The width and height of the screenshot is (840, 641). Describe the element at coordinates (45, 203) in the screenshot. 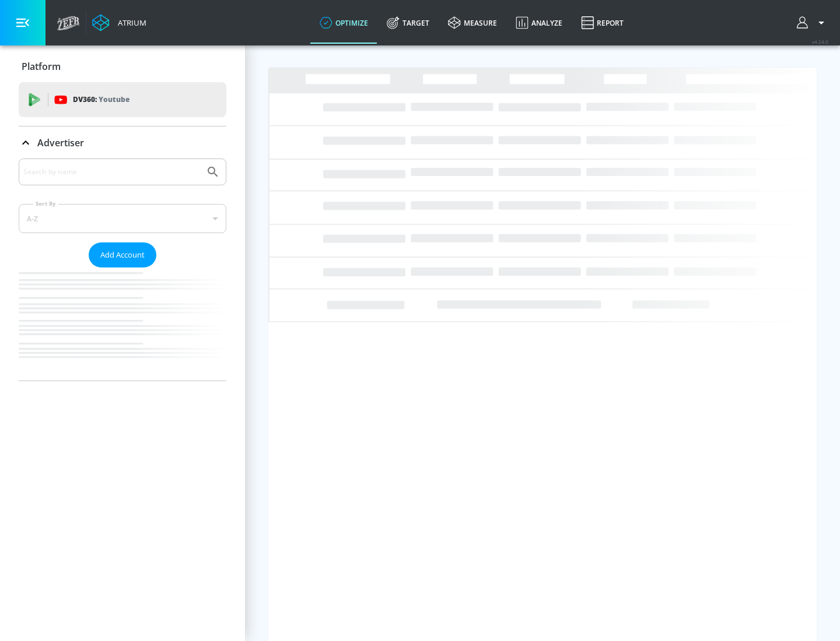

I see `label: Sort By` at that location.